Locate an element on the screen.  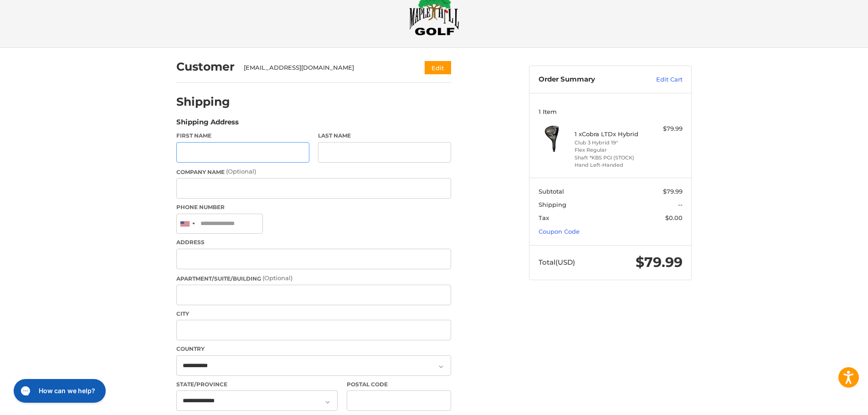
label: First Name is located at coordinates (243, 135).